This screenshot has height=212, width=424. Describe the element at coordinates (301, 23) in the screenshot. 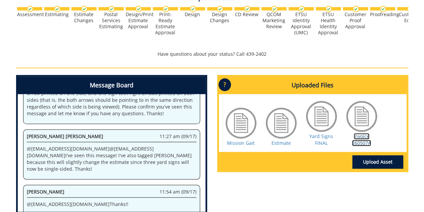

I see `div: ETSU Identity Approval (UMC)` at that location.